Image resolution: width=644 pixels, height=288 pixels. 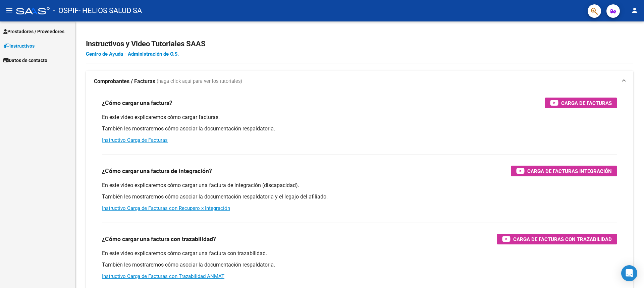 I want to click on span: - HELIOS SALUD SA, so click(x=110, y=11).